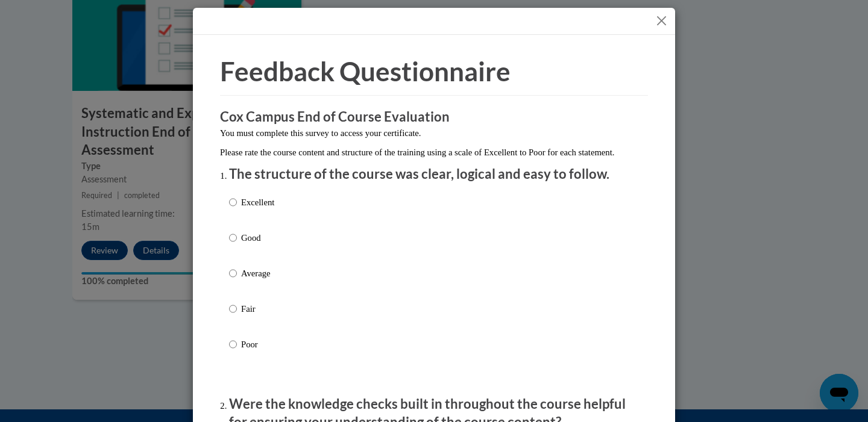 This screenshot has height=422, width=868. I want to click on p: Please rate the course content and structure of the training using a scale of Excellent to Poor f..., so click(434, 152).